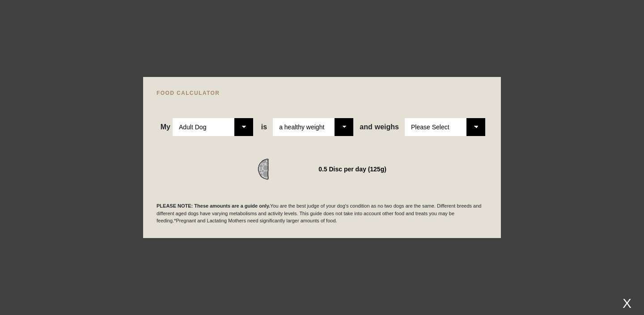 The width and height of the screenshot is (644, 315). Describe the element at coordinates (264, 127) in the screenshot. I see `span: is` at that location.